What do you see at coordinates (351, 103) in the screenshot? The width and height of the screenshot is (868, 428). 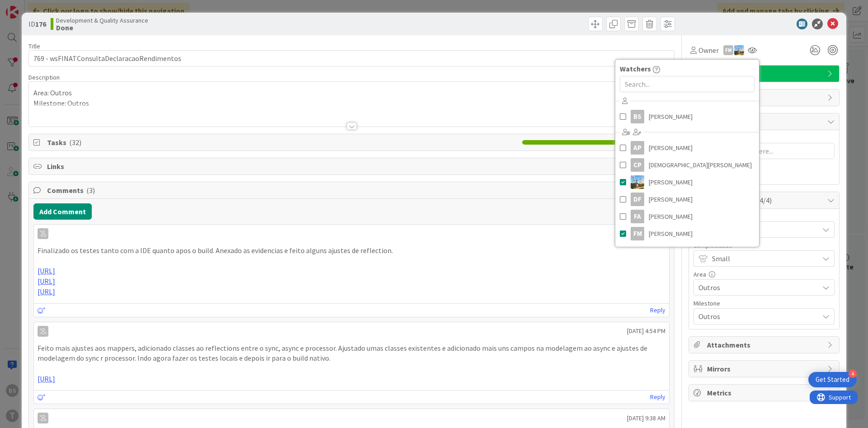 I see `p: Milestone: Outros` at bounding box center [351, 103].